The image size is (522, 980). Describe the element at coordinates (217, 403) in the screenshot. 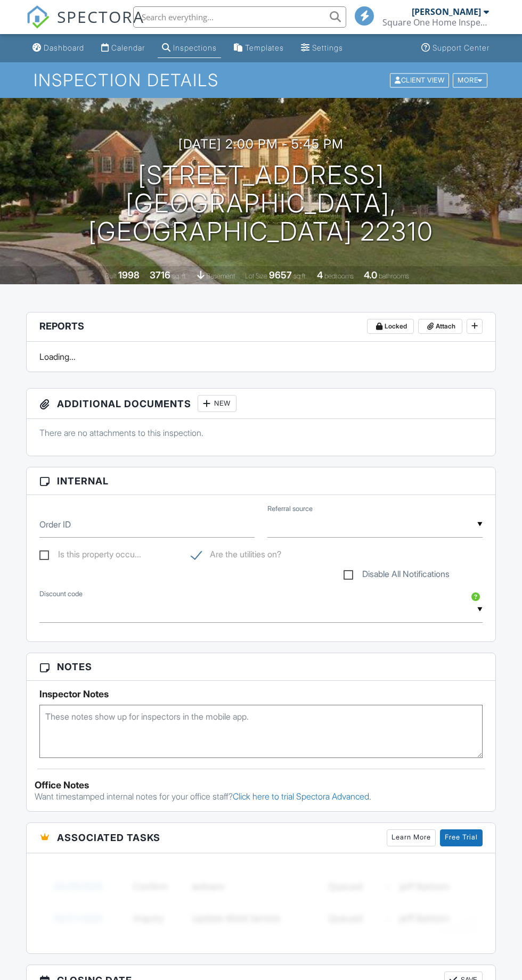

I see `div: New` at that location.